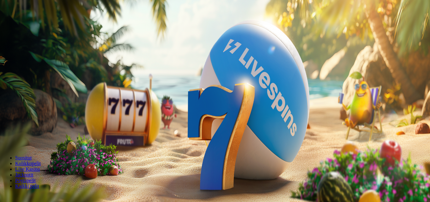  I want to click on span: Kaikki pelit, so click(27, 186).